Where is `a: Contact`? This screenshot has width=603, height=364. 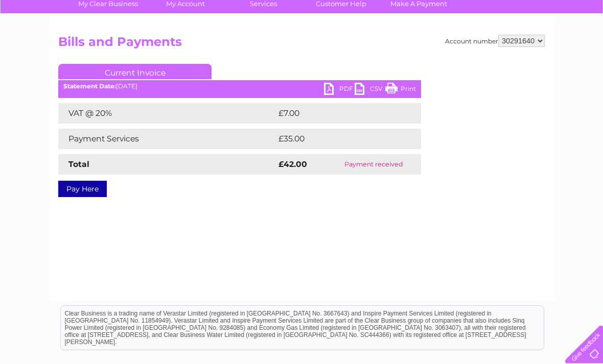
a: Contact is located at coordinates (547, 47).